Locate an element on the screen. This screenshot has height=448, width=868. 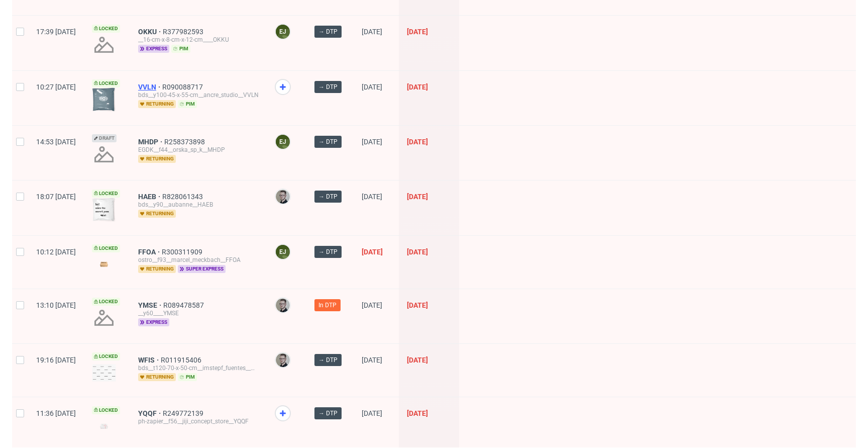
span: WFIS is located at coordinates (150, 360).